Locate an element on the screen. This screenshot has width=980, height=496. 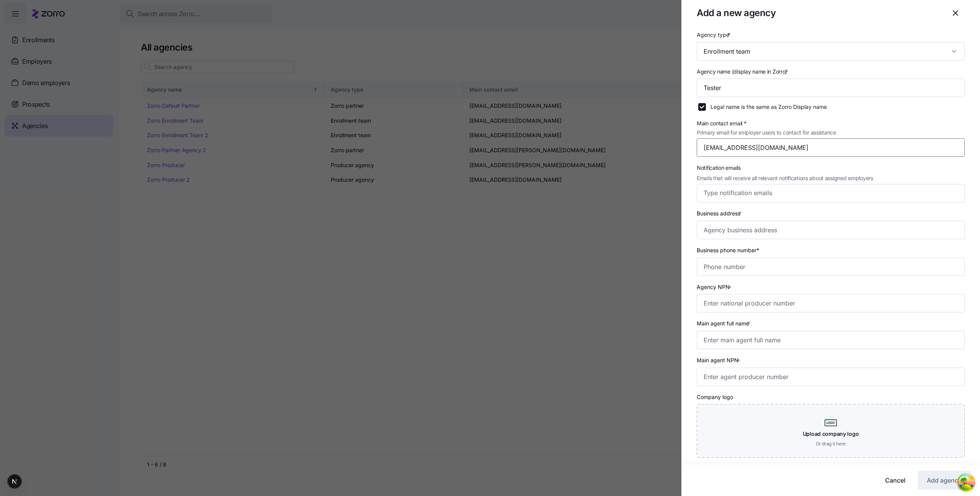
label: Legal name is the same as Zorro Display name is located at coordinates (767, 107).